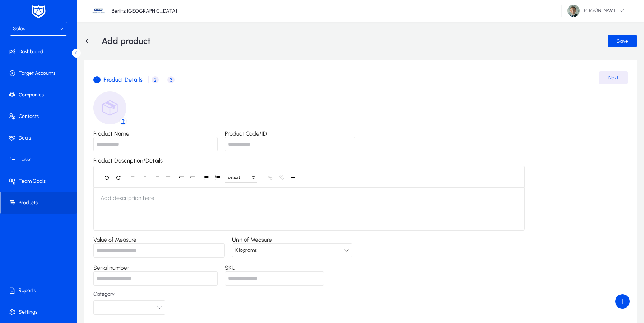 Image resolution: width=644 pixels, height=323 pixels. What do you see at coordinates (181, 177) in the screenshot?
I see `button: Indent` at bounding box center [181, 177].